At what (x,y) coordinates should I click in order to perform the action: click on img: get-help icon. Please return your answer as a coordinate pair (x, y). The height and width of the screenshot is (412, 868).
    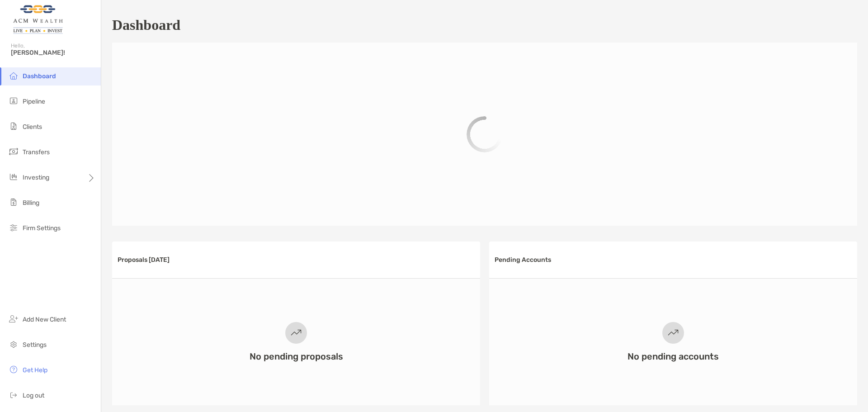
    Looking at the image, I should click on (14, 370).